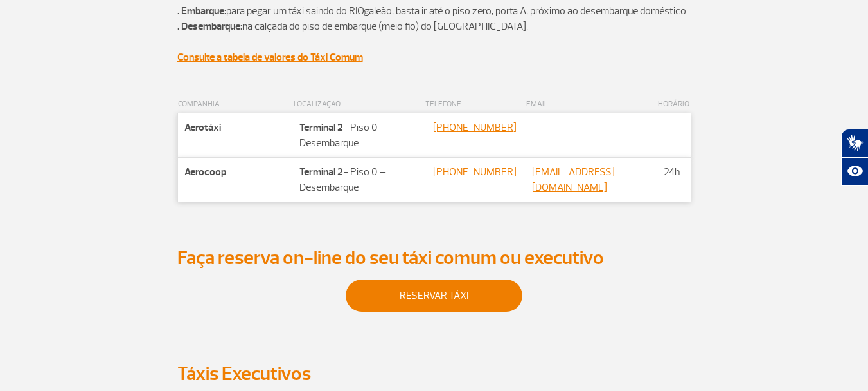  Describe the element at coordinates (202, 11) in the screenshot. I see `strong: . Embarque:` at that location.